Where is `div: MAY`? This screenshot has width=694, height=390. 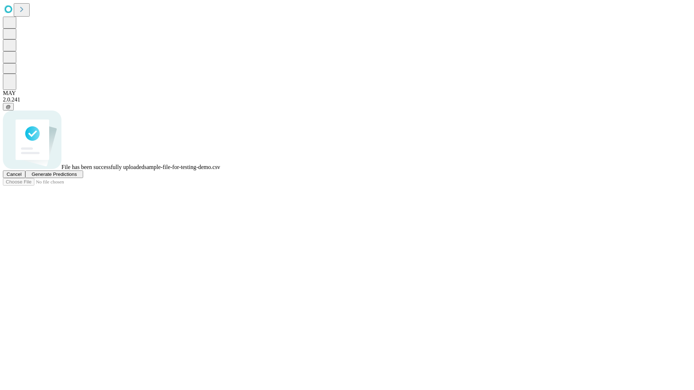
div: MAY is located at coordinates (347, 93).